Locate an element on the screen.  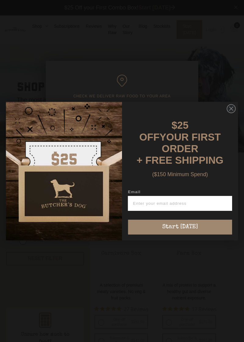
span: ($150 Minimum Spend) is located at coordinates (180, 174).